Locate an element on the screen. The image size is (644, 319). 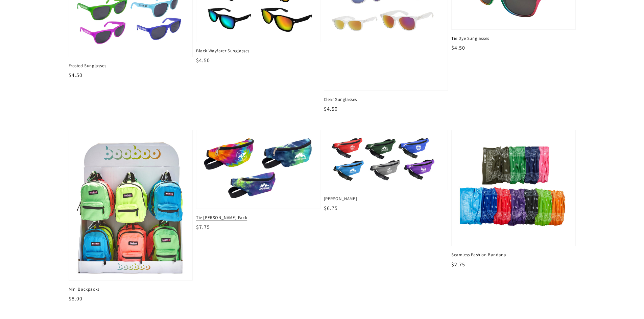
a: Mini Backpacks Mini Backpacks $8.00 is located at coordinates (131, 217).